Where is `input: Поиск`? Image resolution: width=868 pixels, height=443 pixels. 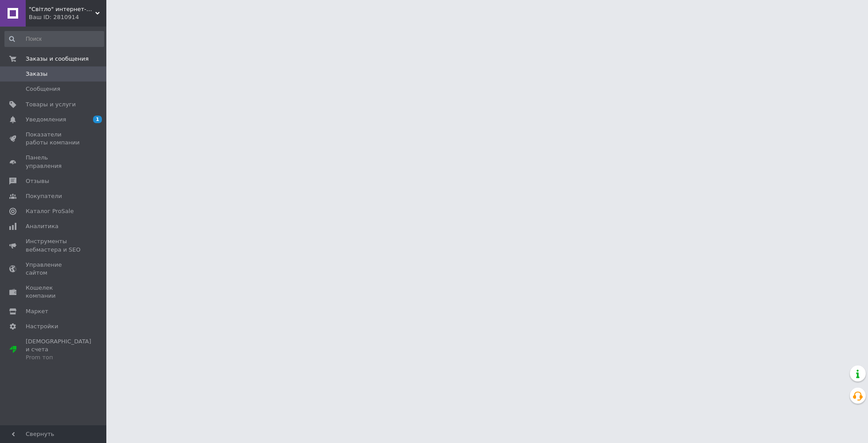 input: Поиск is located at coordinates (54, 39).